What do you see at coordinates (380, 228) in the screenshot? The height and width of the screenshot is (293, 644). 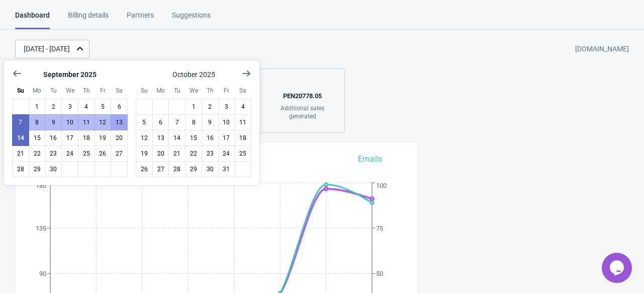 I see `tspan: 75` at bounding box center [380, 228].